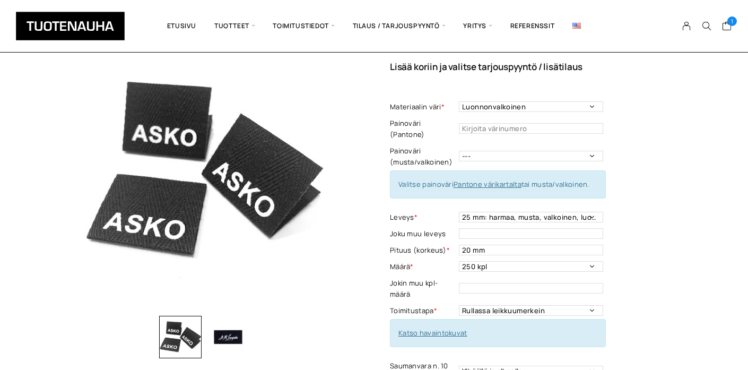  I want to click on label: Jokin muu kpl-määrä, so click(423, 288).